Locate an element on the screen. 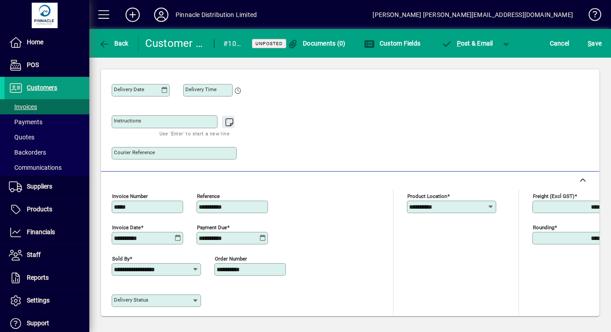 The width and height of the screenshot is (611, 332). mat-label: Delivery time is located at coordinates (201, 89).